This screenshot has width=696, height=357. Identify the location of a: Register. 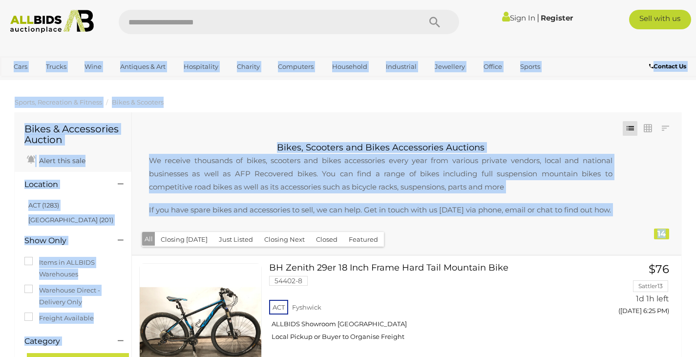
(557, 18).